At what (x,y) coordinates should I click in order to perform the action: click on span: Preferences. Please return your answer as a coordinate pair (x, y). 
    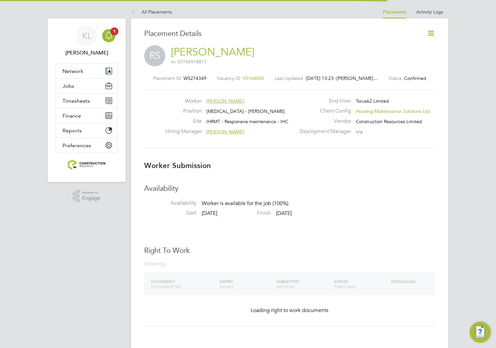
    Looking at the image, I should click on (77, 145).